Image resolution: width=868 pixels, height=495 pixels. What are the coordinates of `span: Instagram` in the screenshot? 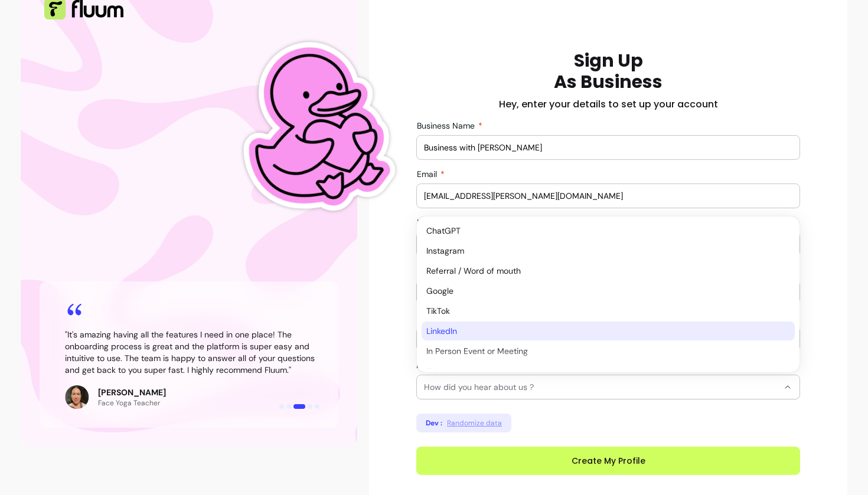 It's located at (602, 251).